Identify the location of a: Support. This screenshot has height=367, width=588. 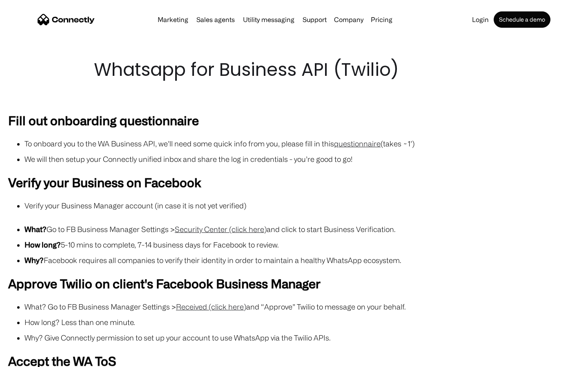
(314, 20).